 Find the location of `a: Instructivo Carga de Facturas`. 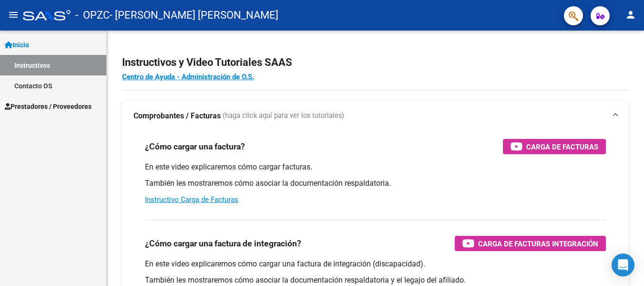

a: Instructivo Carga de Facturas is located at coordinates (192, 199).